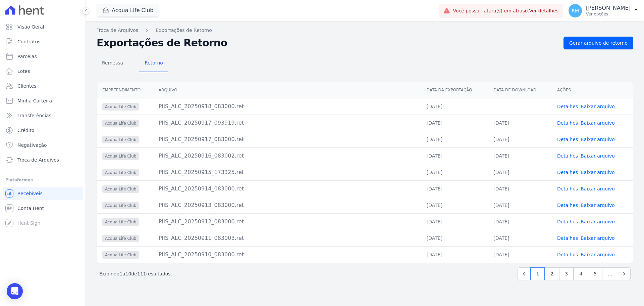 This screenshot has width=644, height=306. What do you see at coordinates (552, 274) in the screenshot?
I see `a: 2` at bounding box center [552, 274].